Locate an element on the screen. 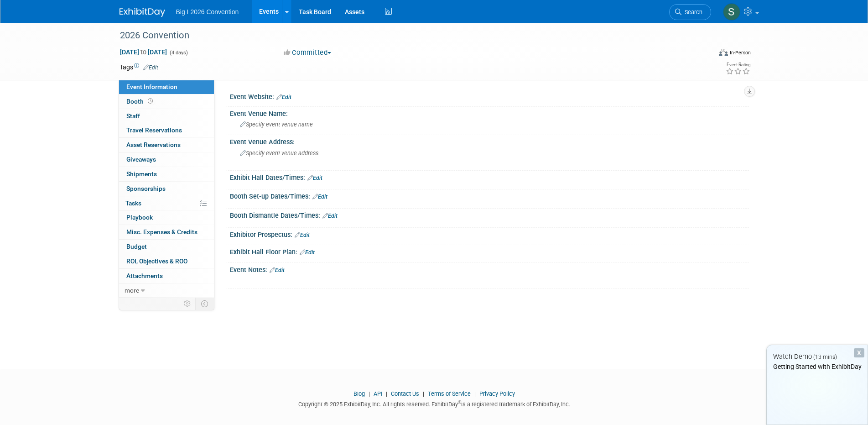  a: Sponsorships is located at coordinates (167, 189).